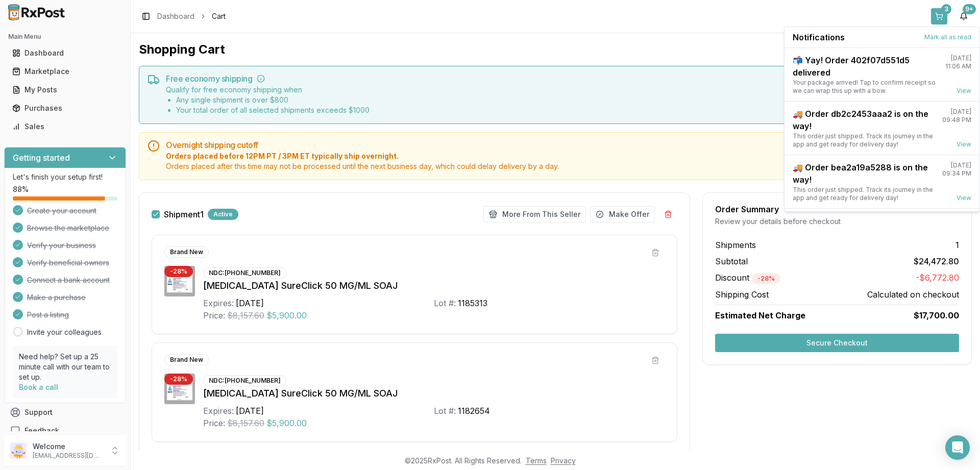 This screenshot has width=980, height=470. I want to click on button: Dashboard, so click(65, 53).